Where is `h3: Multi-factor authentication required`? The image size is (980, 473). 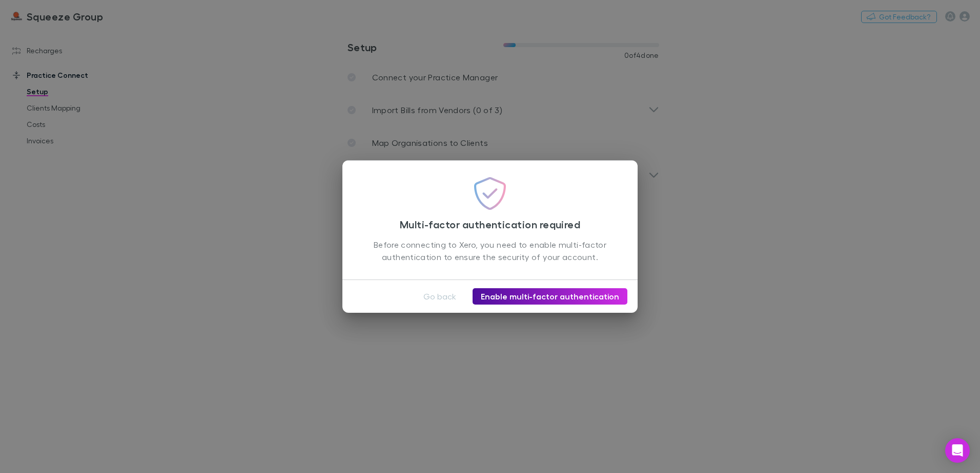
h3: Multi-factor authentication required is located at coordinates (490, 221).